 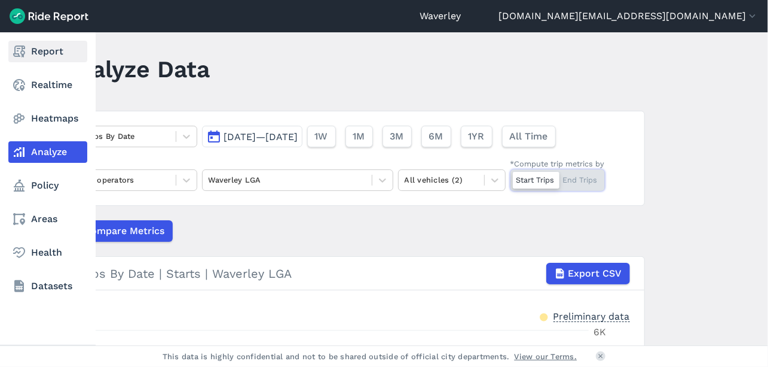 What do you see at coordinates (596, 273) in the screenshot?
I see `span: Export CSV` at bounding box center [596, 273].